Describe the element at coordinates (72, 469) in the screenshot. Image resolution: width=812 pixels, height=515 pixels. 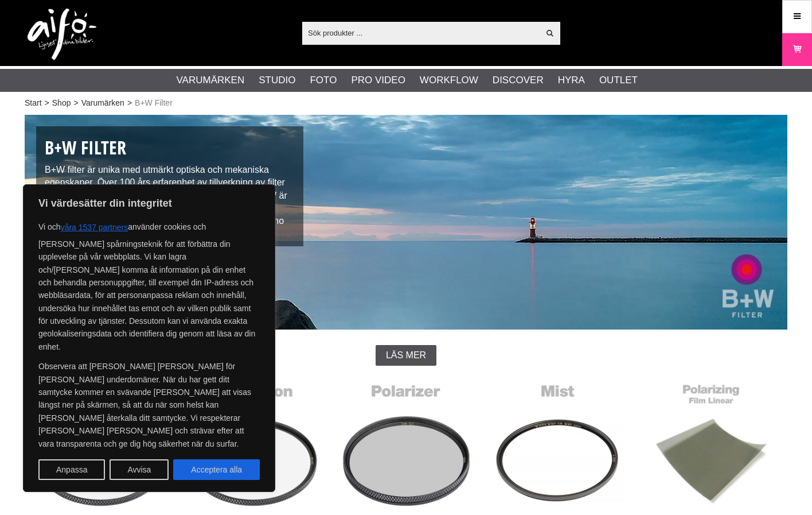
I see `button: Anpassa` at that location.